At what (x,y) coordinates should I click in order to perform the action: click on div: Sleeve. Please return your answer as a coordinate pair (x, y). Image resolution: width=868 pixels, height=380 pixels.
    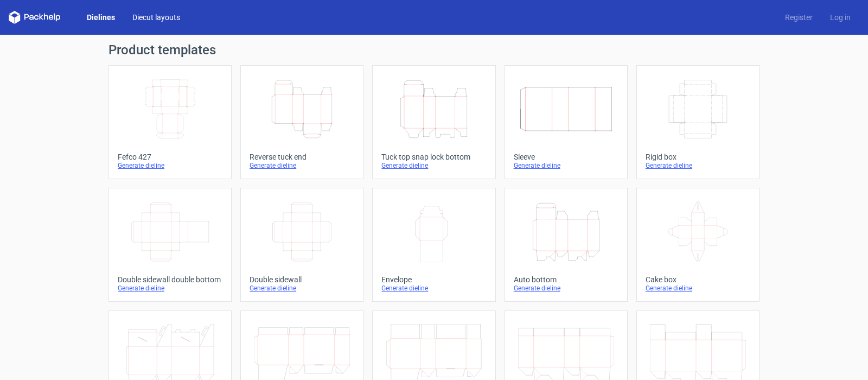
    Looking at the image, I should click on (566, 157).